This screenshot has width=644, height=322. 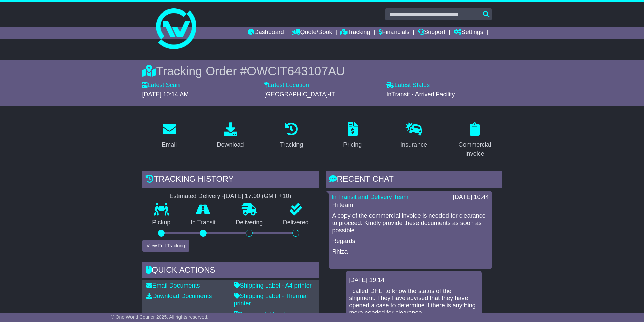 What do you see at coordinates (394, 33) in the screenshot?
I see `a: Financials` at bounding box center [394, 33].